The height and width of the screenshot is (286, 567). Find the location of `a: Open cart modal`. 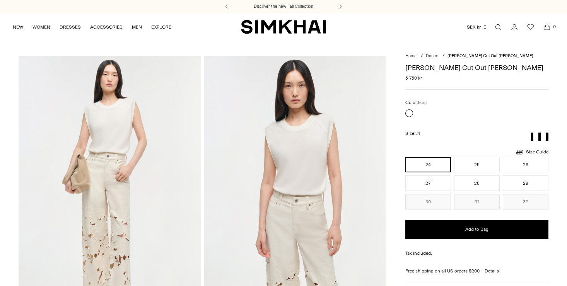

a: Open cart modal is located at coordinates (547, 27).